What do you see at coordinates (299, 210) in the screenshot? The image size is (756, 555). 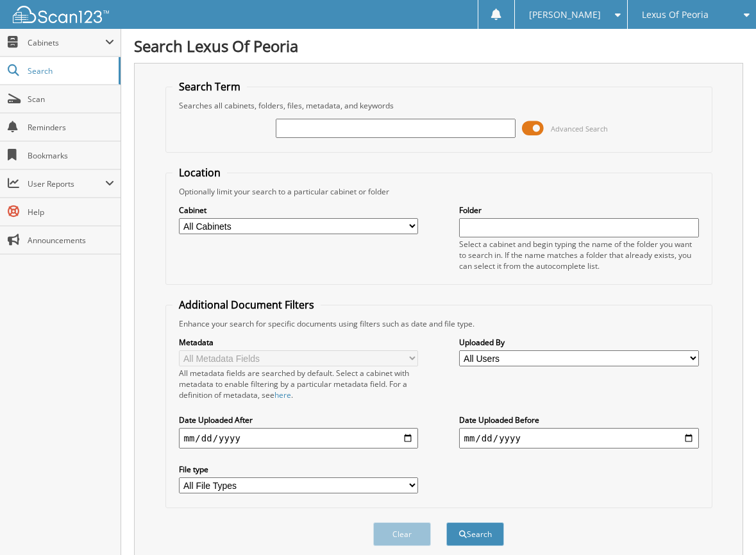 I see `label: Cabinet` at bounding box center [299, 210].